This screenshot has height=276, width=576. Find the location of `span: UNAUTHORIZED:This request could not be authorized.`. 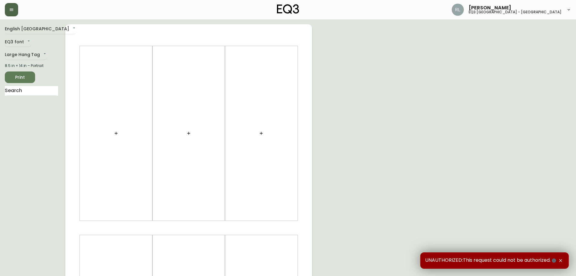

span: UNAUTHORIZED:This request could not be authorized. is located at coordinates (491, 260).